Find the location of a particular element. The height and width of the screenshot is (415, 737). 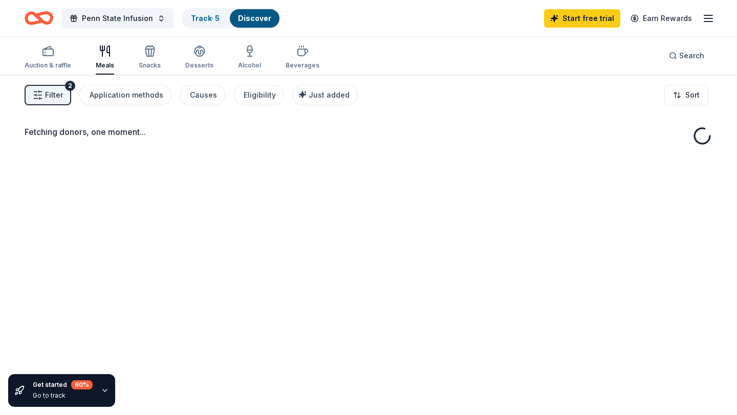

span: Search is located at coordinates (691, 56).